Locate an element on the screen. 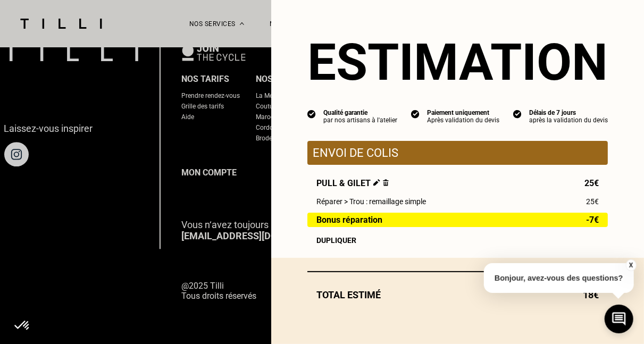  section: Estimation is located at coordinates (458, 62).